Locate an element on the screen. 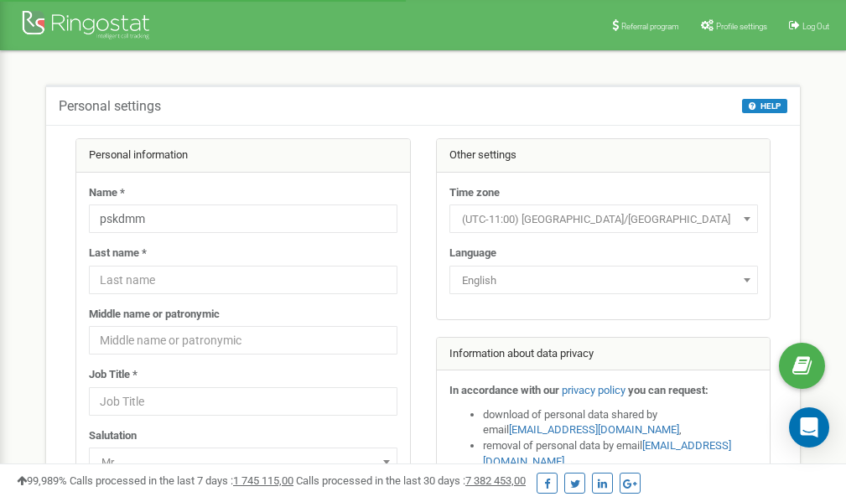 The image size is (846, 502). input: Name is located at coordinates (243, 219).